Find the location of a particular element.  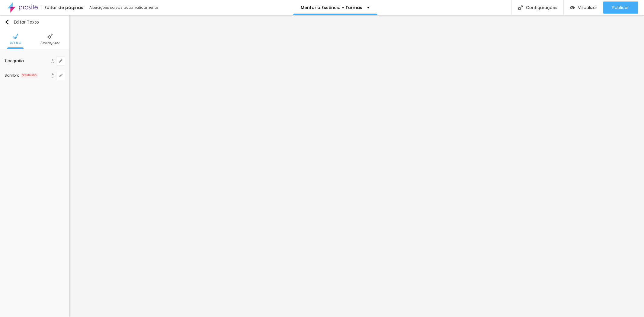

button: Visualizar is located at coordinates (584, 7).